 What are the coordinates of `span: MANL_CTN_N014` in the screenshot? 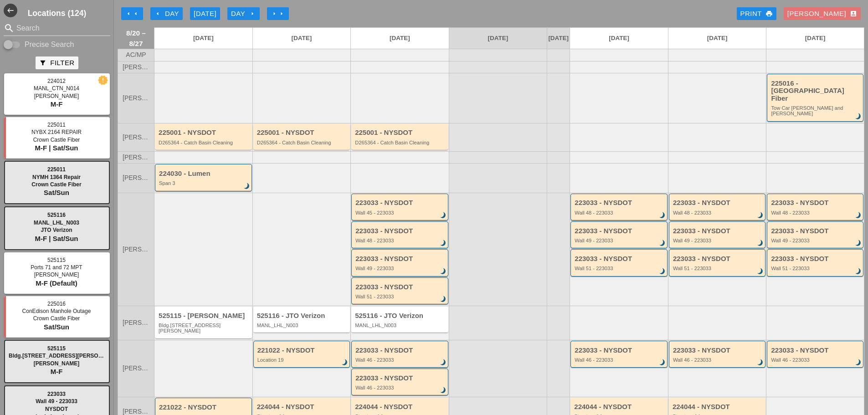 It's located at (57, 88).